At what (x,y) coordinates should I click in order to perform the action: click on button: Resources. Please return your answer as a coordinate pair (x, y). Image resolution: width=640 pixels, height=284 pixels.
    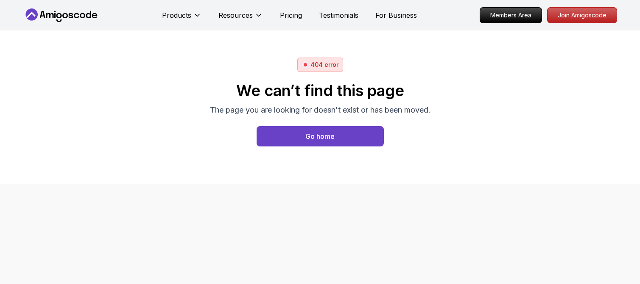
    Looking at the image, I should click on (240, 19).